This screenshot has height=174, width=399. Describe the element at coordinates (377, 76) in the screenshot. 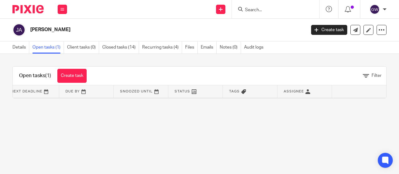

I see `span: Filter` at that location.